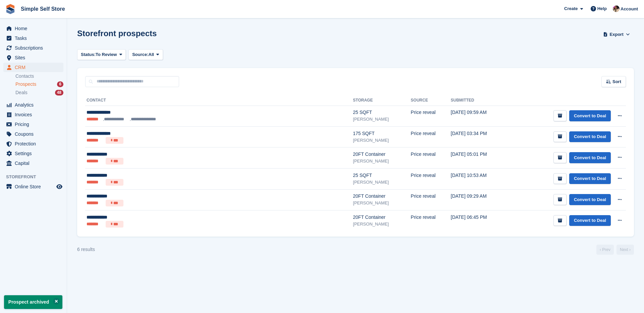  I want to click on span: Source:, so click(140, 55).